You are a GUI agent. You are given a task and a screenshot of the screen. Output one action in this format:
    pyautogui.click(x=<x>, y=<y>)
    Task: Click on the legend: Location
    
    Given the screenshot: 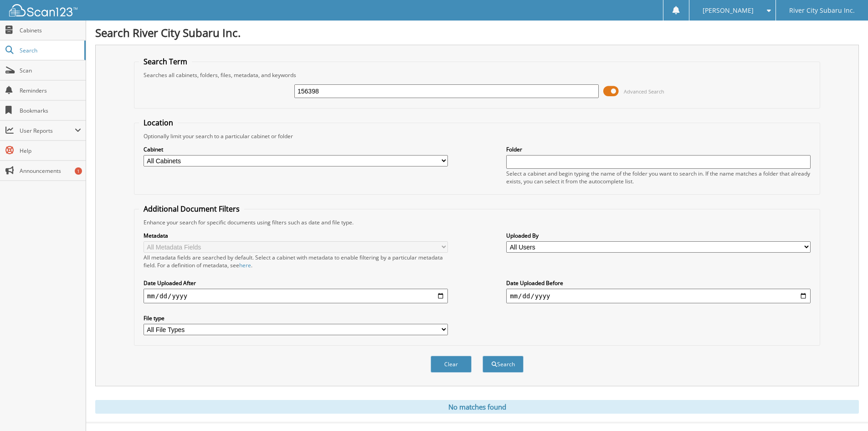 What is the action you would take?
    pyautogui.click(x=158, y=122)
    